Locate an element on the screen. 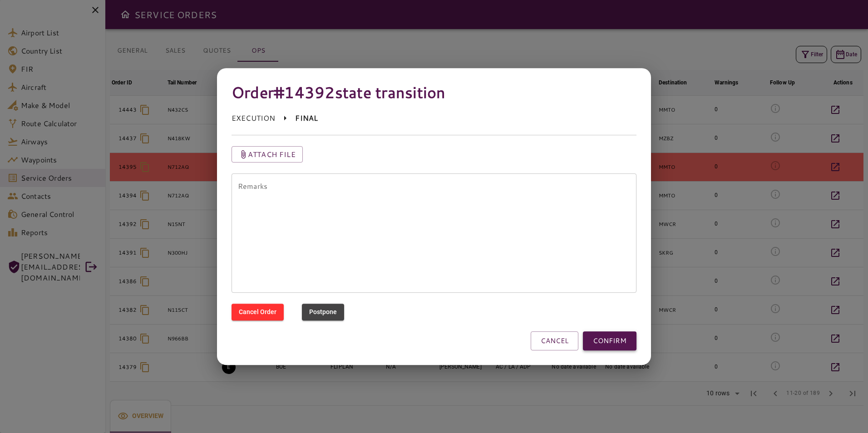 Image resolution: width=868 pixels, height=433 pixels. p: EXECUTION is located at coordinates (253, 118).